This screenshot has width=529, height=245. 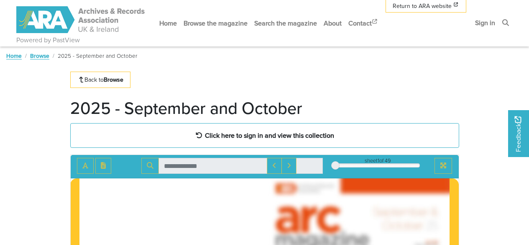 I want to click on a: Search the magazine, so click(x=286, y=23).